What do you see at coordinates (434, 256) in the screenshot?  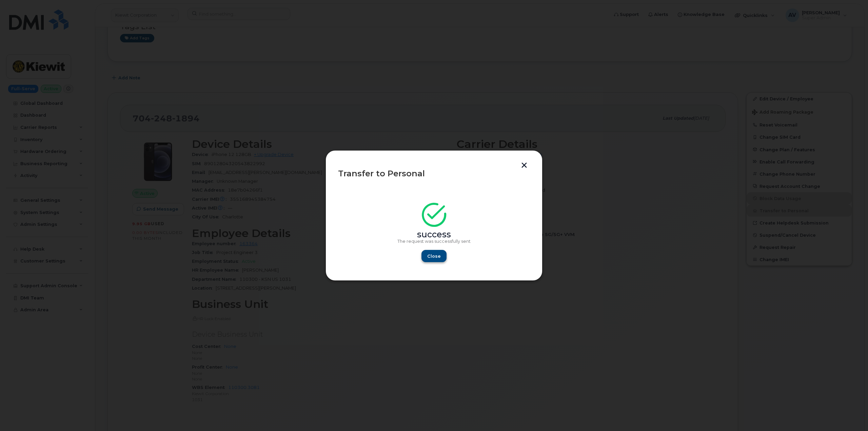 I see `span: Close` at bounding box center [434, 256].